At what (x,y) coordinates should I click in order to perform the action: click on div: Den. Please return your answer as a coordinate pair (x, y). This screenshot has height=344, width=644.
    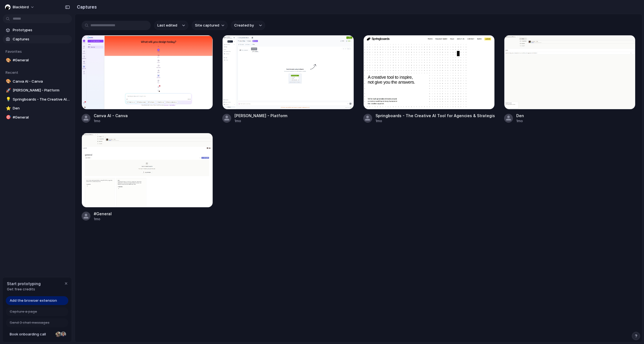
    Looking at the image, I should click on (520, 115).